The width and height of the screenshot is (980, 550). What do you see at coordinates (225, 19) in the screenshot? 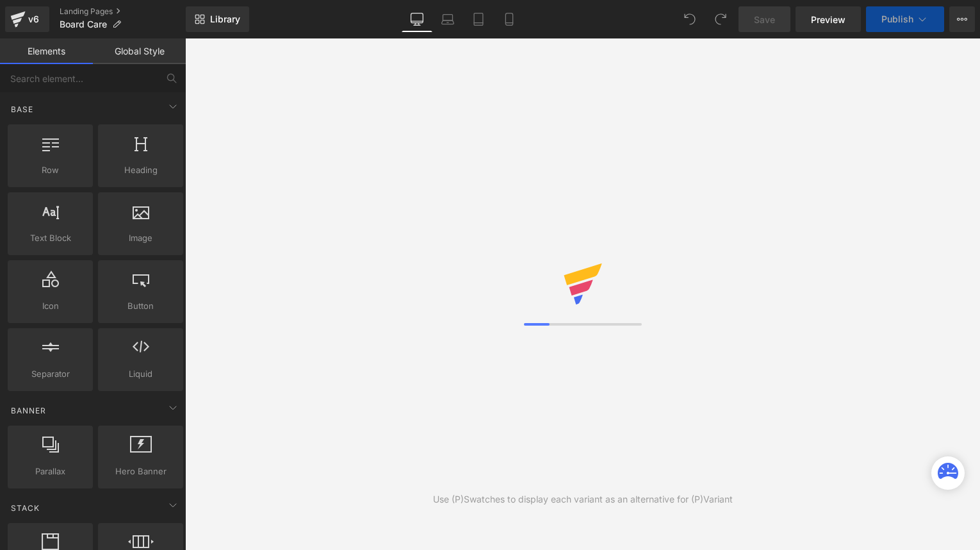
I see `span: Library` at bounding box center [225, 19].